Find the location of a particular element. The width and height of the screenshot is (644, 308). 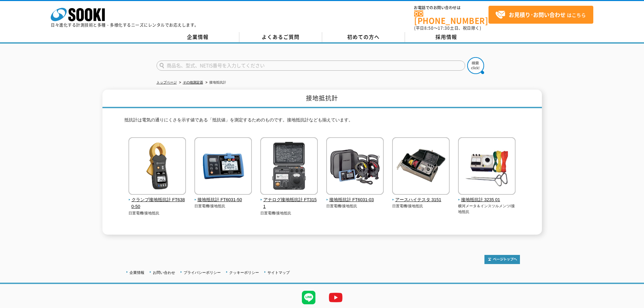

img: 接地抵抗計 FT6031-03 is located at coordinates (355, 166).